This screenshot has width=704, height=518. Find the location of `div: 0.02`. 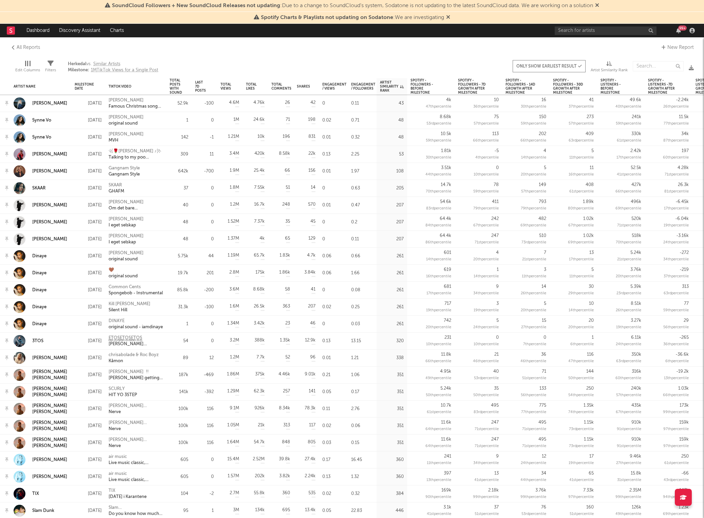

div: 0.02 is located at coordinates (333, 120).